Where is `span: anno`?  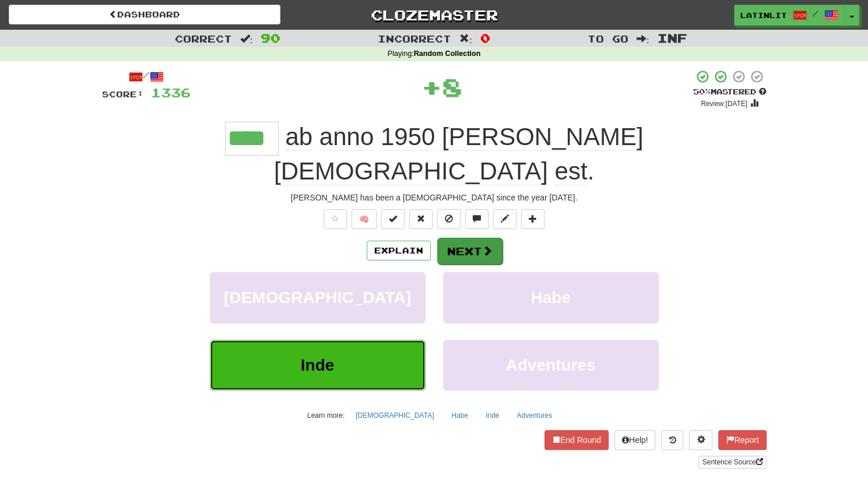
span: anno is located at coordinates (346, 137).